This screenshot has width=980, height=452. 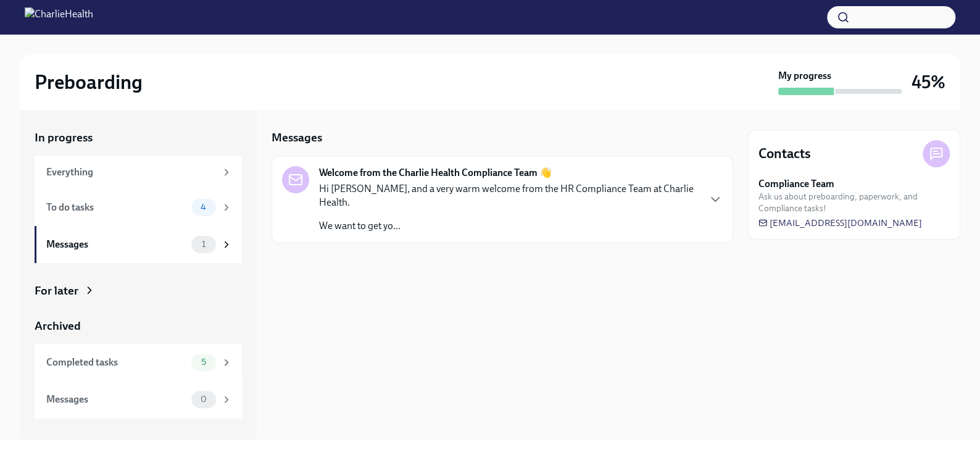 What do you see at coordinates (138, 138) in the screenshot?
I see `div: In progress` at bounding box center [138, 138].